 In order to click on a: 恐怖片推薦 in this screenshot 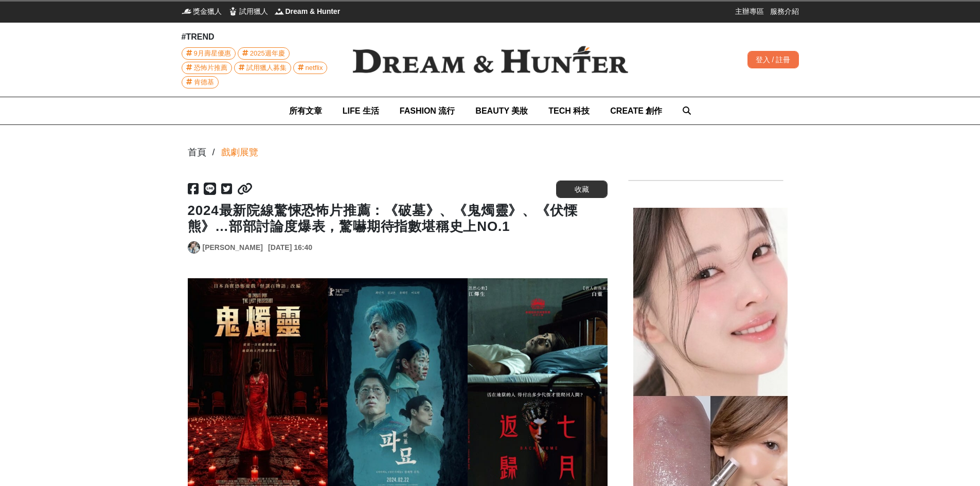, I will do `click(206, 68)`.